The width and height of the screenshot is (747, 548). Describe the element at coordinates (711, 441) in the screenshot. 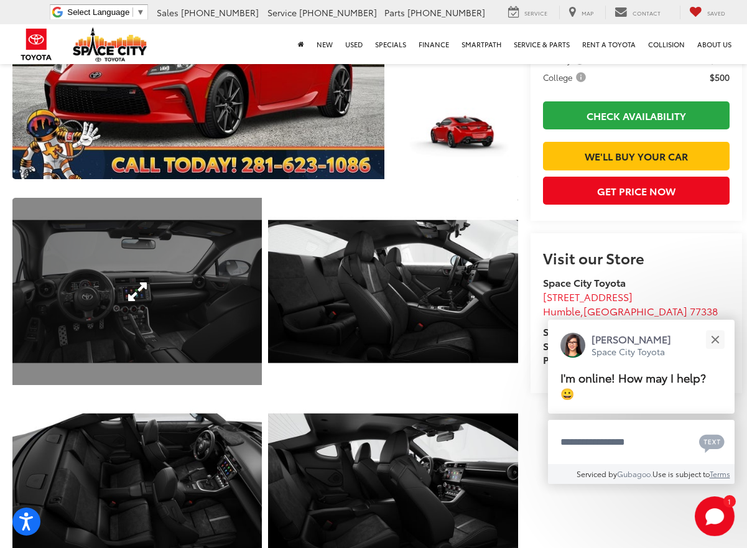

I see `button: Chat with SMS` at that location.